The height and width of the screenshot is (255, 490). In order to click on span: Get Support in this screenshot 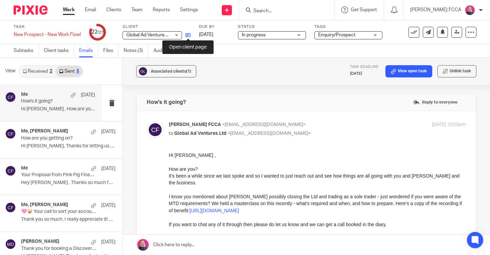, I will do `click(364, 10)`.